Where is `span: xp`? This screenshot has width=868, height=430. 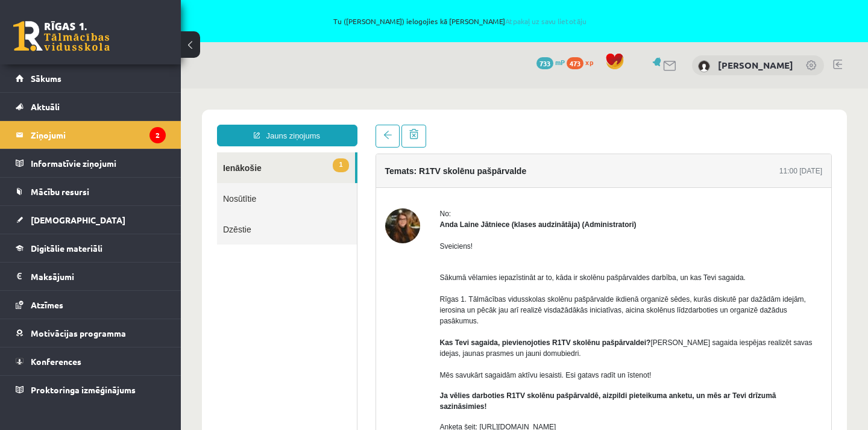
span: xp is located at coordinates (589, 62).